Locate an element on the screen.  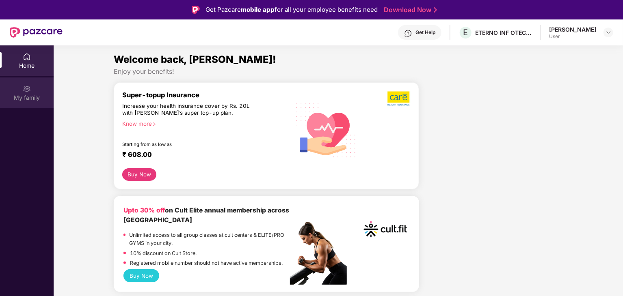
div: Enjoy your benefits! is located at coordinates (338, 71).